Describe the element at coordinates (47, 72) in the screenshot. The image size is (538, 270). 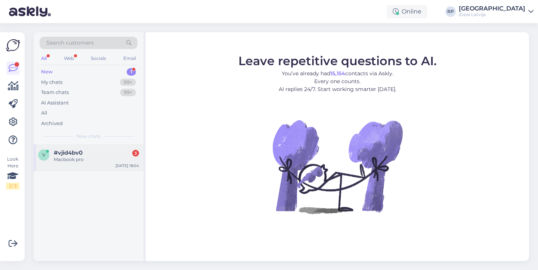
I see `div: New` at that location.